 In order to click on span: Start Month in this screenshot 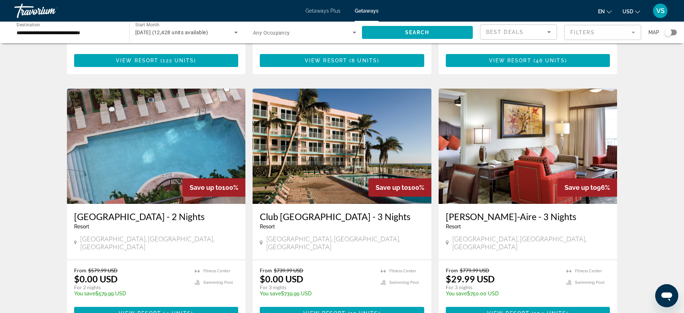, I will do `click(147, 25)`.